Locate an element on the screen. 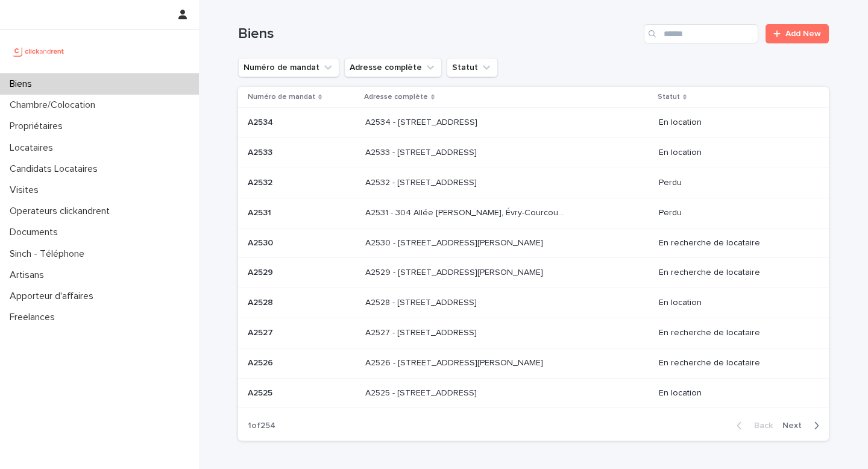 Image resolution: width=868 pixels, height=469 pixels. p: 1 of 254 is located at coordinates (262, 426).